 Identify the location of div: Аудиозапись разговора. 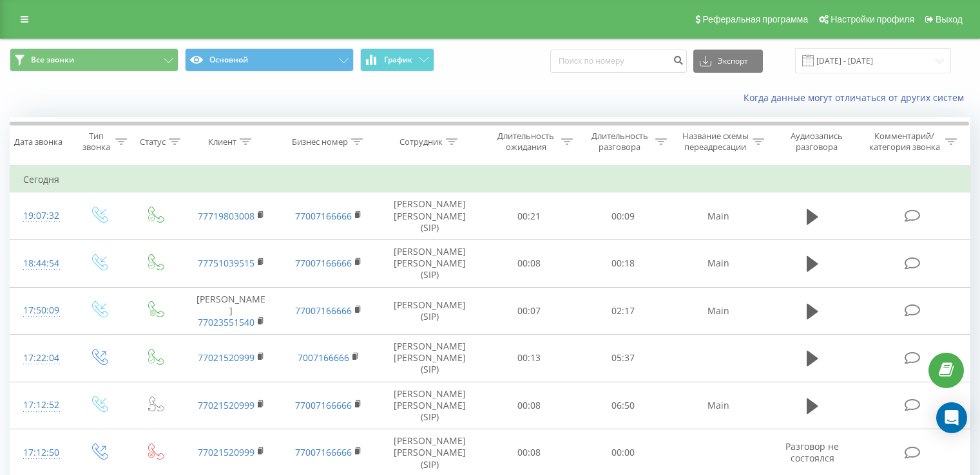
(816, 142).